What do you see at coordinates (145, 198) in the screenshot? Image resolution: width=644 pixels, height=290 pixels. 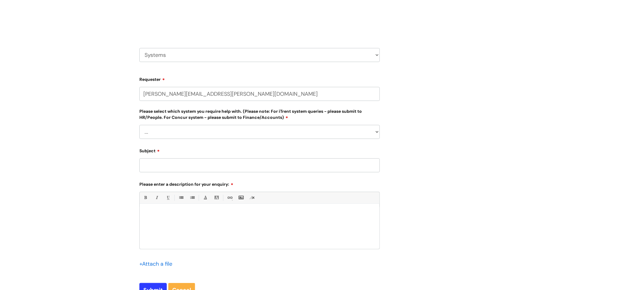 I see `a: Bold (Ctrl-B)` at bounding box center [145, 198].